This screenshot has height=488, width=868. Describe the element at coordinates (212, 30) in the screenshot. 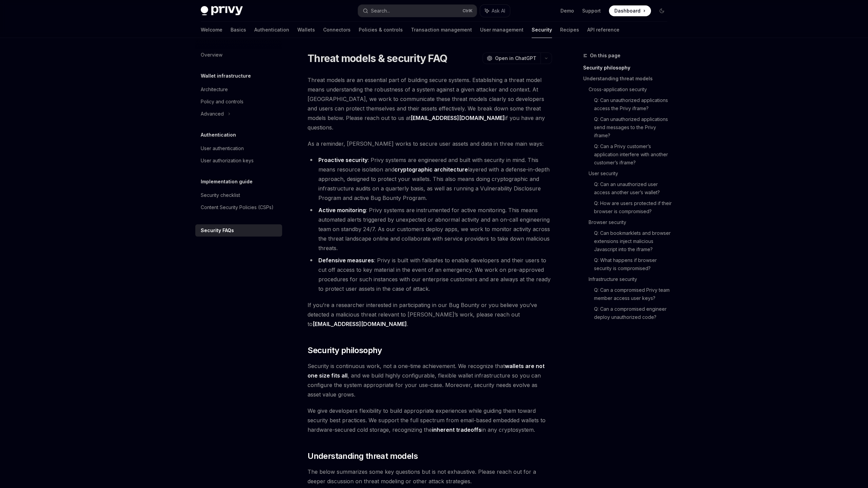

I see `a: Welcome` at that location.